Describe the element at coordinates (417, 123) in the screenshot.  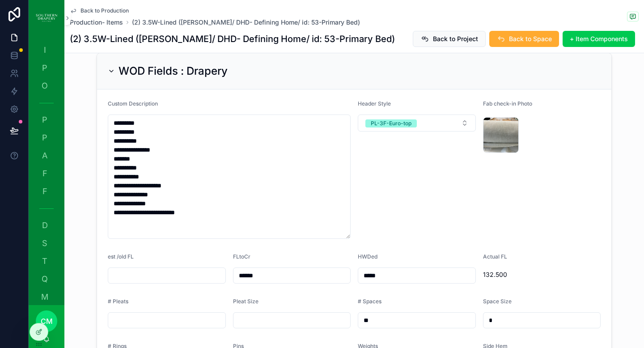
I see `button: Select Button` at that location.